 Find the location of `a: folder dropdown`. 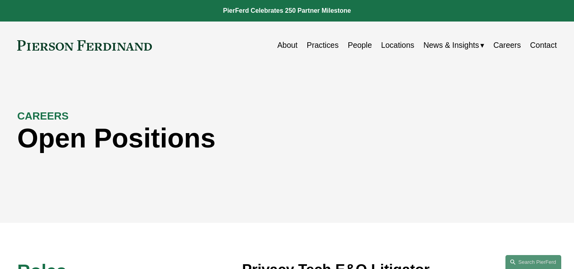

a: folder dropdown is located at coordinates (454, 45).